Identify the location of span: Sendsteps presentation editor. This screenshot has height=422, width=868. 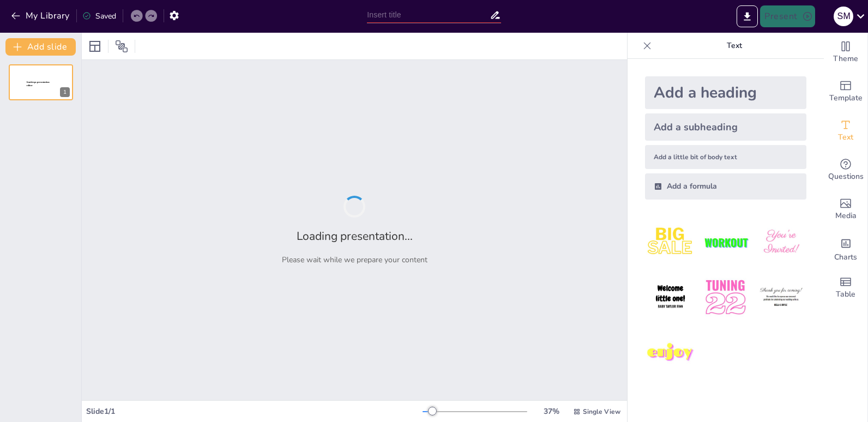
(38, 84).